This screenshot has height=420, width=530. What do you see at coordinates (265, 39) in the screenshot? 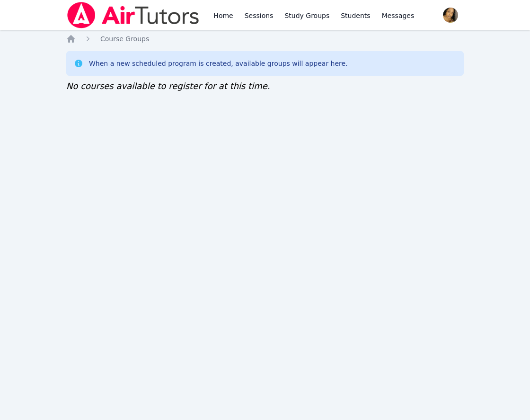
I see `nav: Breadcrumb` at bounding box center [265, 39].